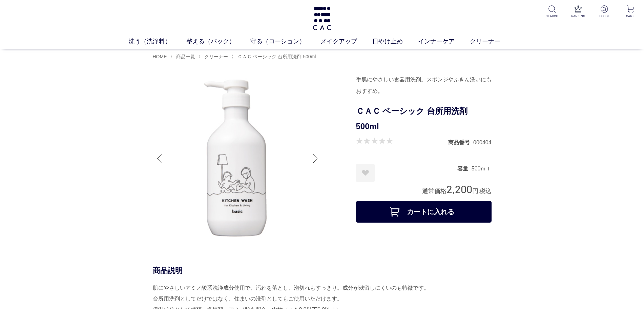  What do you see at coordinates (604, 12) in the screenshot?
I see `a: LOGIN` at bounding box center [604, 12].